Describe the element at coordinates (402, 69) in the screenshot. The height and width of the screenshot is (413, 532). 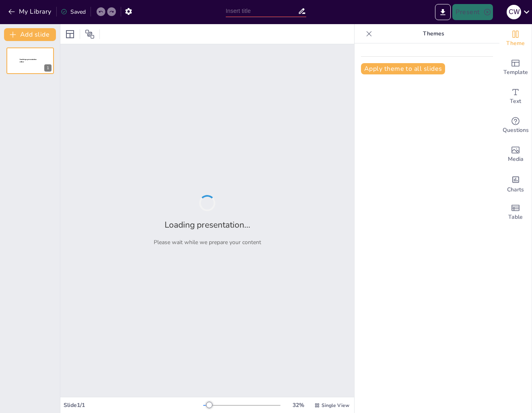
I see `button: Apply theme to all slides` at that location.